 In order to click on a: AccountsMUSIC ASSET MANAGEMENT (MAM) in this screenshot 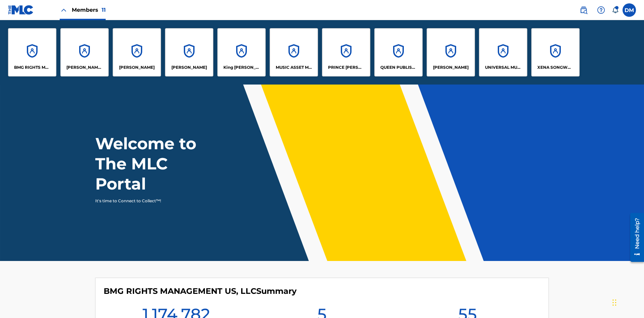, I will do `click(294, 52)`.